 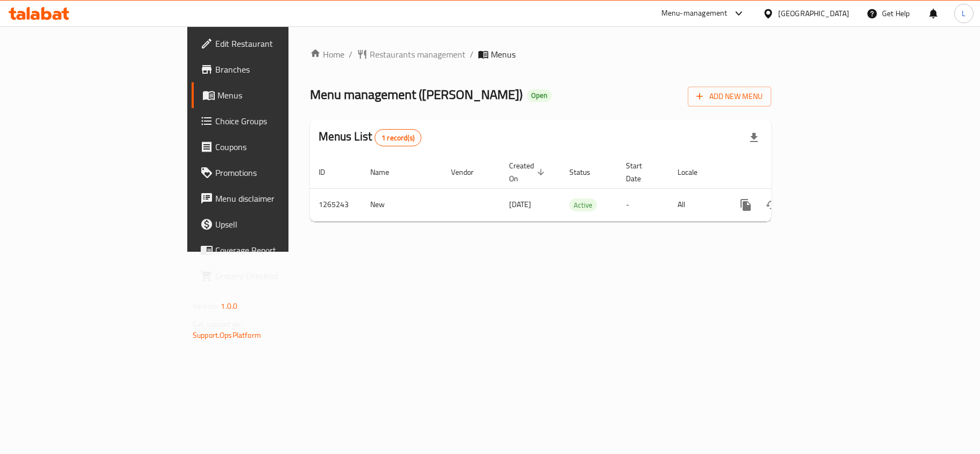 What do you see at coordinates (402, 204) in the screenshot?
I see `td: New` at bounding box center [402, 204].